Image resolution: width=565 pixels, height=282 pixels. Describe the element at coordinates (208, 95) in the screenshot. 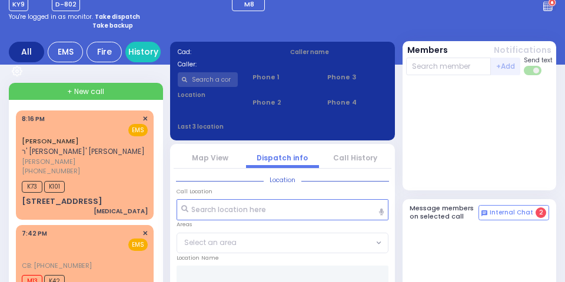

I see `label: Location` at that location.